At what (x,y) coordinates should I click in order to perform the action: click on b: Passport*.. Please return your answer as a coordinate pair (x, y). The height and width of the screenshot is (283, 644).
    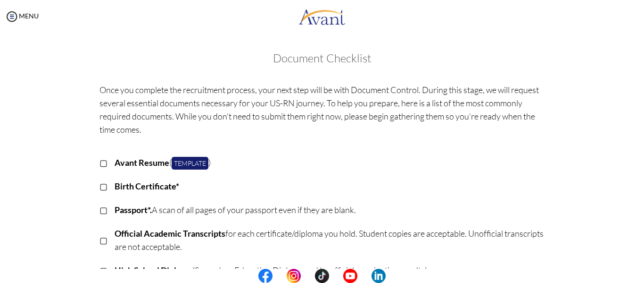
    Looking at the image, I should click on (133, 209).